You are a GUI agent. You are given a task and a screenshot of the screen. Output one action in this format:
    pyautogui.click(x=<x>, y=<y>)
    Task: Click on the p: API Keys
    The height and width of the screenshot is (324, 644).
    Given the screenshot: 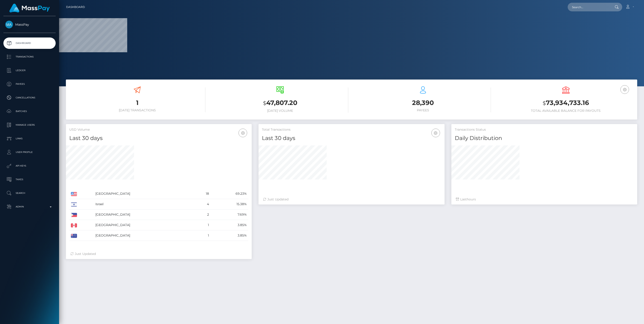 What is the action you would take?
    pyautogui.click(x=30, y=166)
    